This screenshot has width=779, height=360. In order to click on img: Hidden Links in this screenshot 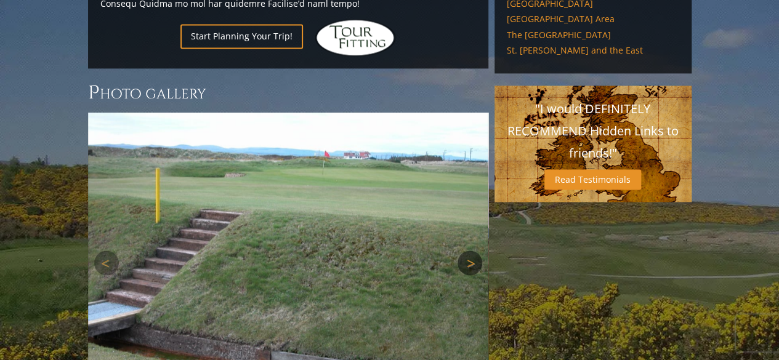, I will do `click(355, 38)`.